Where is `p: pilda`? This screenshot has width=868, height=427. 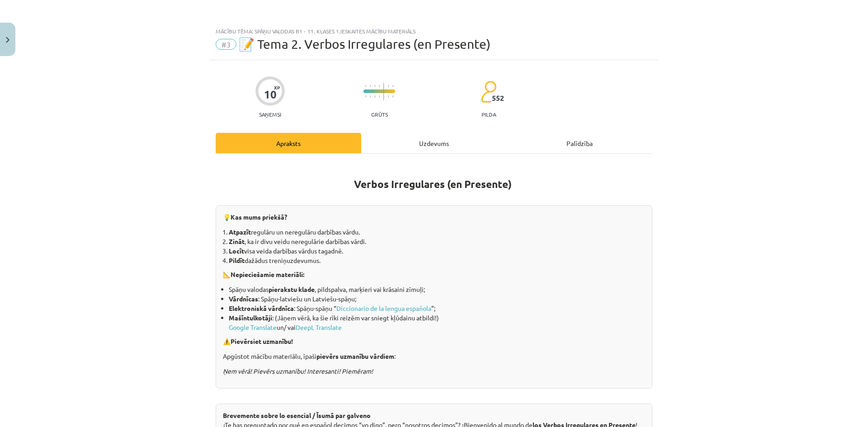
p: pilda is located at coordinates (489, 115).